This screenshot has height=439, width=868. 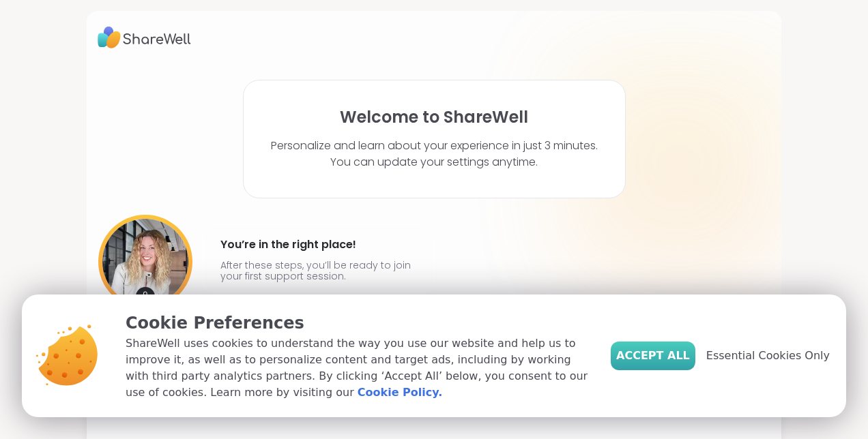 What do you see at coordinates (144, 38) in the screenshot?
I see `img: ShareWell Logo` at bounding box center [144, 38].